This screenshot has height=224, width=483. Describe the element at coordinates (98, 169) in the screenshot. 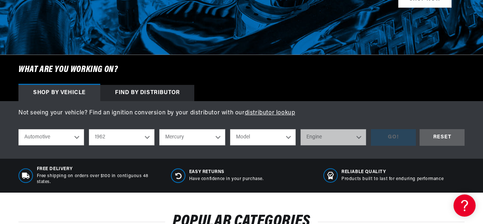

I see `span: Free Delivery` at that location.